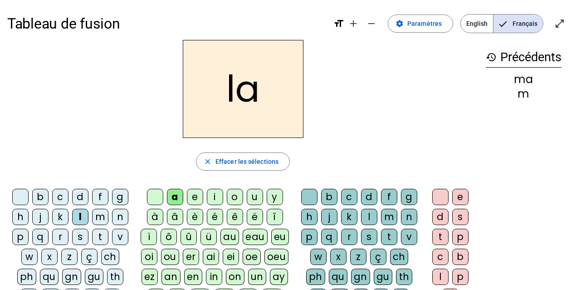 This screenshot has width=576, height=290. Describe the element at coordinates (193, 277) in the screenshot. I see `div: en` at that location.